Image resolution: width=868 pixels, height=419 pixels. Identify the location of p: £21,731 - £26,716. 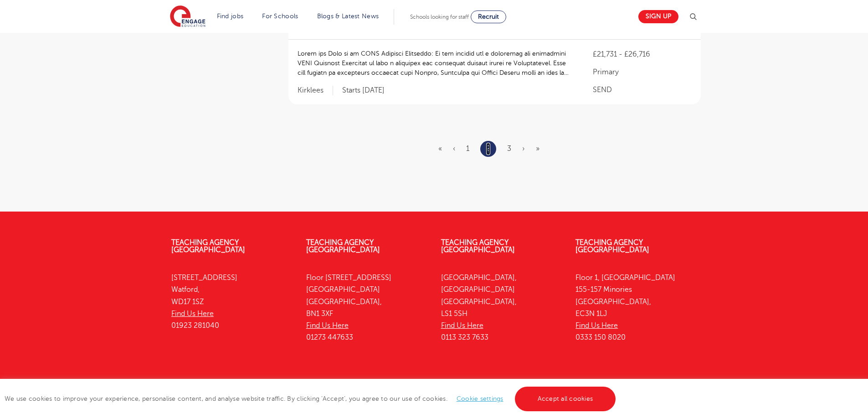
(642, 54).